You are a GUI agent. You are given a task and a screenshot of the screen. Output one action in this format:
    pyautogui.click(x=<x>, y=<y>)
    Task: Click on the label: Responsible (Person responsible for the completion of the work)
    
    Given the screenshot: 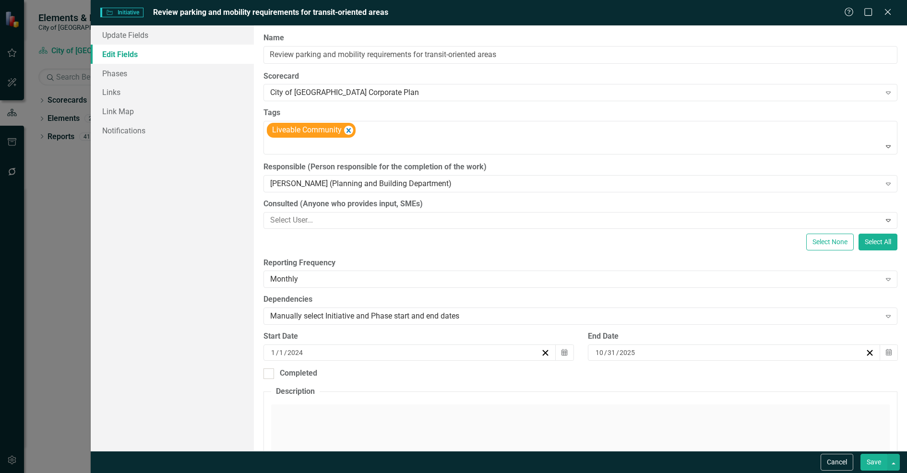 What is the action you would take?
    pyautogui.click(x=580, y=167)
    